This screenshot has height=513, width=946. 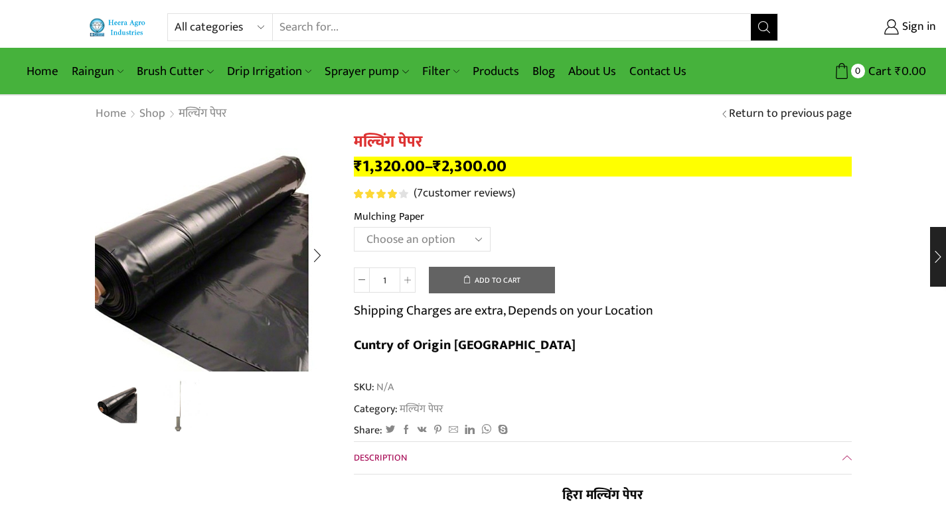 I want to click on img: Mulching Paper Hole Long, so click(x=180, y=406).